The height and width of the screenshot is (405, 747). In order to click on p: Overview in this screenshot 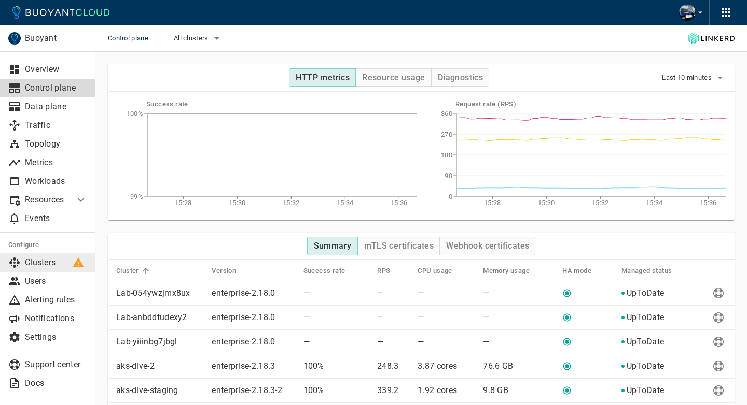, I will do `click(56, 69)`.